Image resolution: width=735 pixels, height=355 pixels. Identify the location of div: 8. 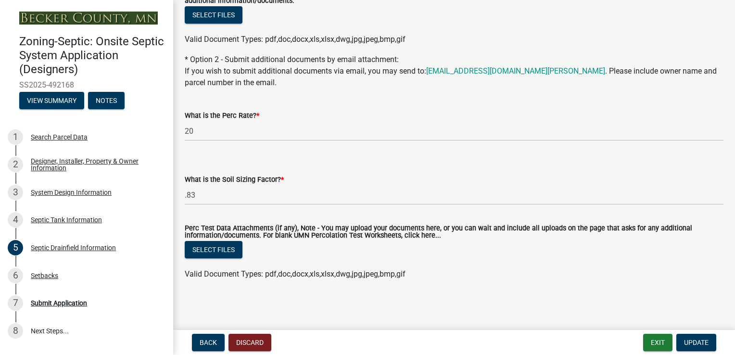
(15, 331).